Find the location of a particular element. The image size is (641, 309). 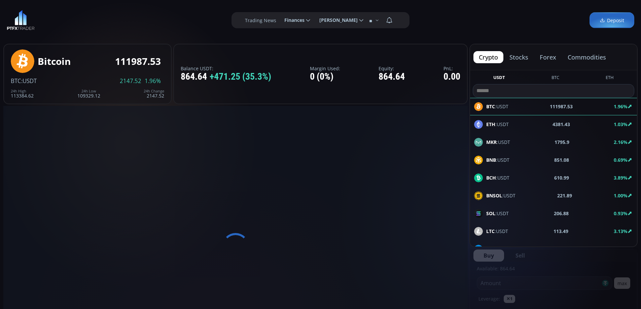

b: BCH is located at coordinates (491, 178).